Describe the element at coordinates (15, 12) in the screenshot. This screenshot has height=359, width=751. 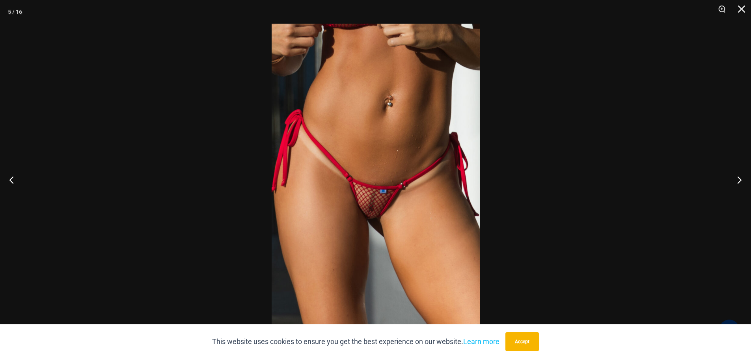
I see `div: 5 / 16` at that location.